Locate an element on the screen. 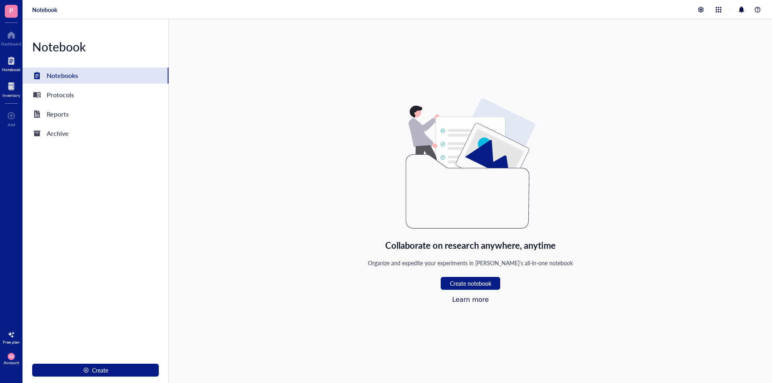 This screenshot has height=383, width=772. img: Empty state is located at coordinates (470, 164).